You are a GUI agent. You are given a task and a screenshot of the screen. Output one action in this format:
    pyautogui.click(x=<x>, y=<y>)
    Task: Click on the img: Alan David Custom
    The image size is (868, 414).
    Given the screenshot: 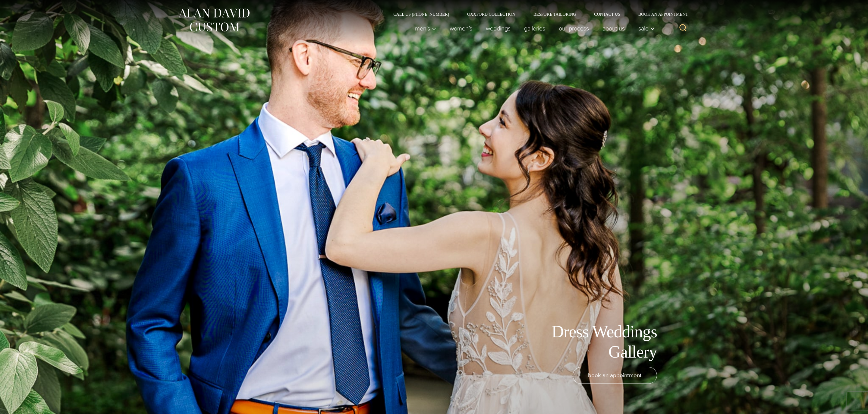 What is the action you would take?
    pyautogui.click(x=214, y=20)
    